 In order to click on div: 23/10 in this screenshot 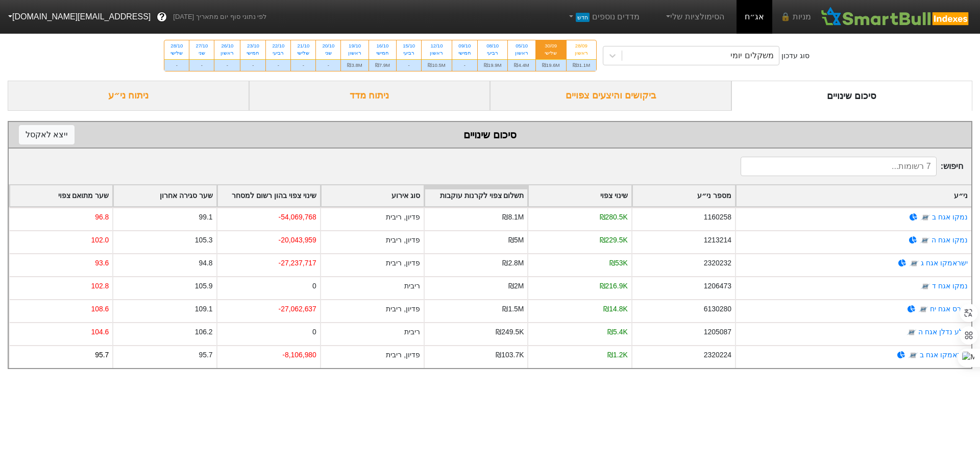, I will do `click(253, 46)`.